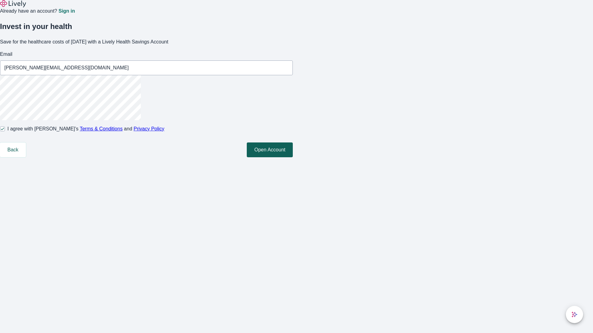 Image resolution: width=593 pixels, height=333 pixels. Describe the element at coordinates (66, 11) in the screenshot. I see `div: Sign in` at that location.